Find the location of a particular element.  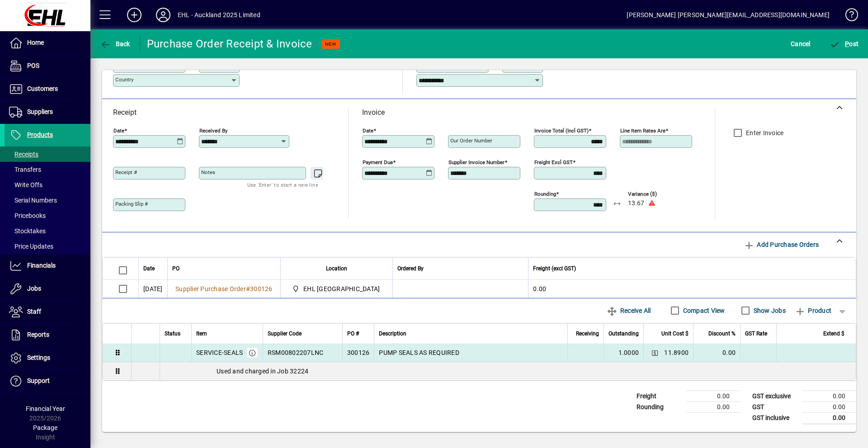

a: Transfers is located at coordinates (48, 170).